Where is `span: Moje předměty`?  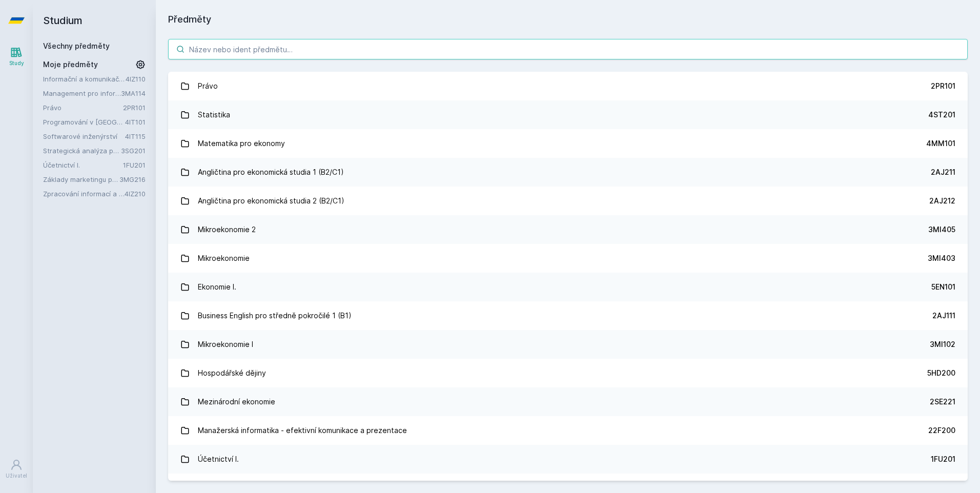 span: Moje předměty is located at coordinates (70, 64).